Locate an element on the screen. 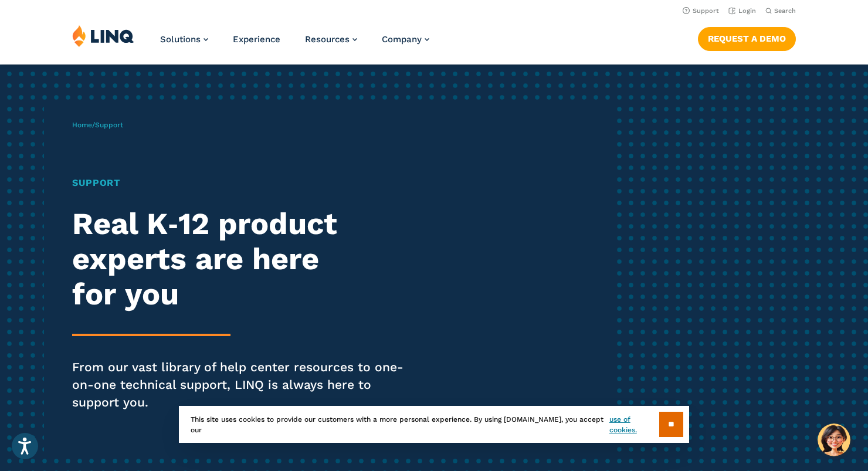 The width and height of the screenshot is (868, 471). span: Company is located at coordinates (402, 40).